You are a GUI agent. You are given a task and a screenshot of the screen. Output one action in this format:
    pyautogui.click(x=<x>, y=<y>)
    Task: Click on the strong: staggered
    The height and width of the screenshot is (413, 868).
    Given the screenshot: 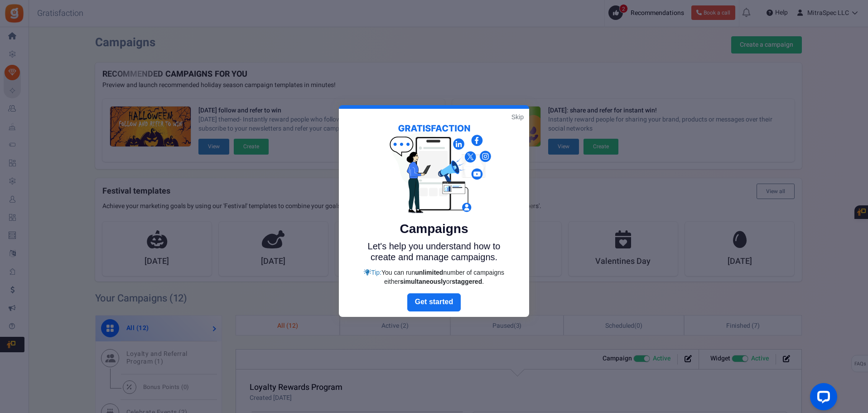 What is the action you would take?
    pyautogui.click(x=467, y=282)
    